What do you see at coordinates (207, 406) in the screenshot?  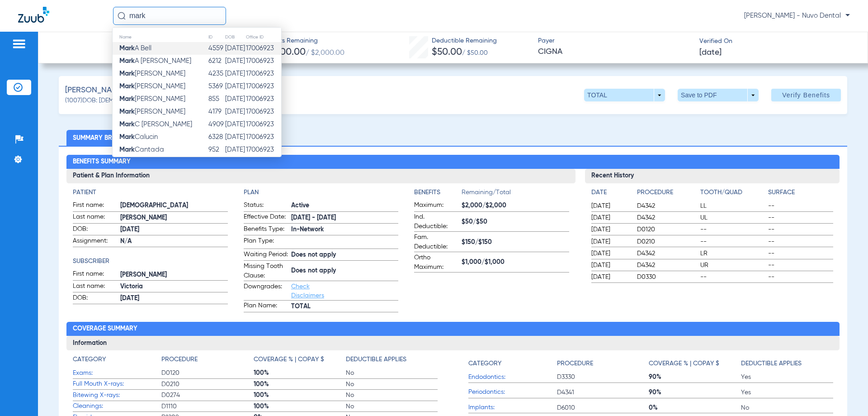 I see `span: D1110` at bounding box center [207, 406].